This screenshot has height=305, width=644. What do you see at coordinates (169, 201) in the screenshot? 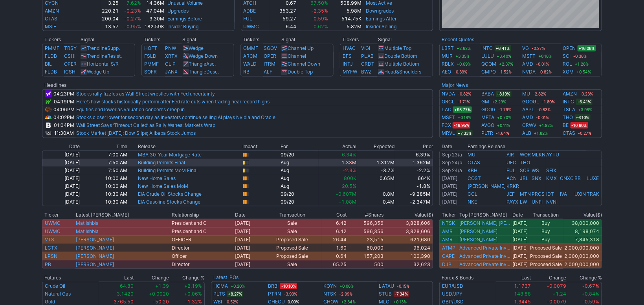
I see `a: EIA Gasoline Stocks Change` at bounding box center [169, 201].